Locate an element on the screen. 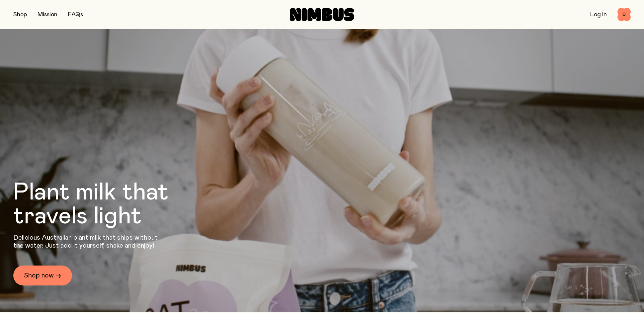  h1: Plant milk that travels light is located at coordinates (109, 204).